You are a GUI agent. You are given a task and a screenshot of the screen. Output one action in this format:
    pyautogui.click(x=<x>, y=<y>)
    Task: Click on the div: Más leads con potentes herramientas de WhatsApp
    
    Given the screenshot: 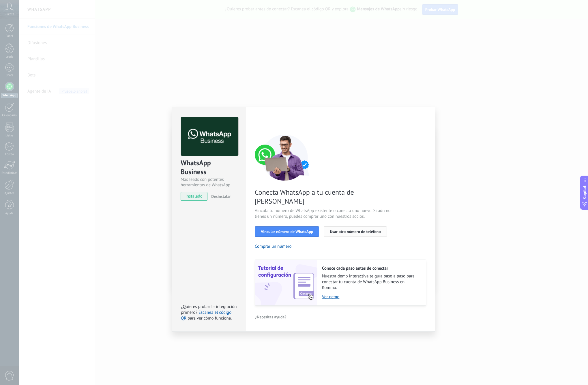 What is the action you would take?
    pyautogui.click(x=209, y=182)
    